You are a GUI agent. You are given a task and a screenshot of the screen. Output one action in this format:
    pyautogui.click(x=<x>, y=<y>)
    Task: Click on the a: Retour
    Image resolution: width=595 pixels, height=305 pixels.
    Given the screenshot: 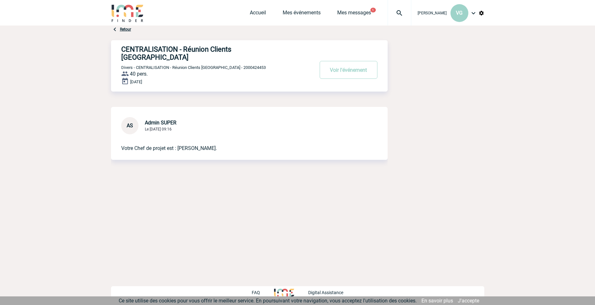 What is the action you would take?
    pyautogui.click(x=125, y=29)
    